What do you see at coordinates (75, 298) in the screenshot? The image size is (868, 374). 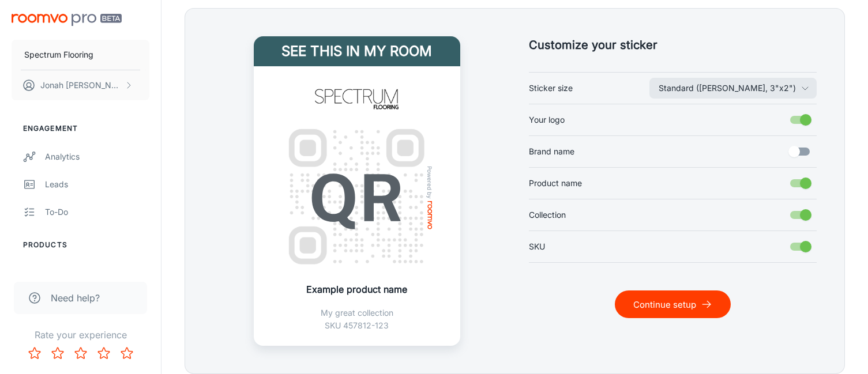 I see `span: Need help?` at bounding box center [75, 298].